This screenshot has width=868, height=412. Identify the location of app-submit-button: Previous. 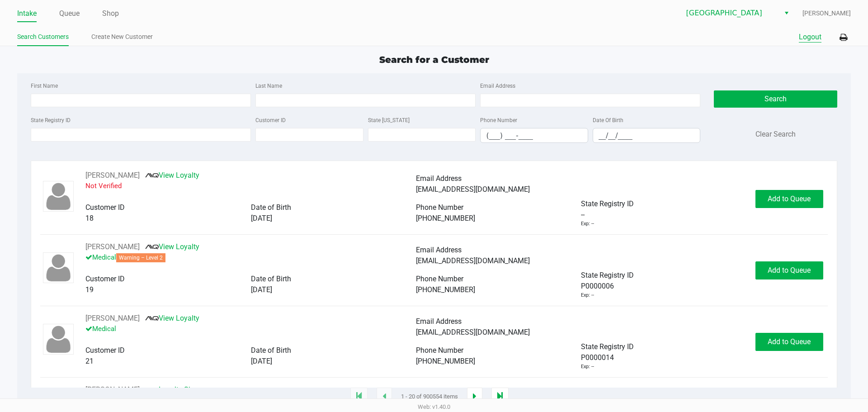
(384, 396).